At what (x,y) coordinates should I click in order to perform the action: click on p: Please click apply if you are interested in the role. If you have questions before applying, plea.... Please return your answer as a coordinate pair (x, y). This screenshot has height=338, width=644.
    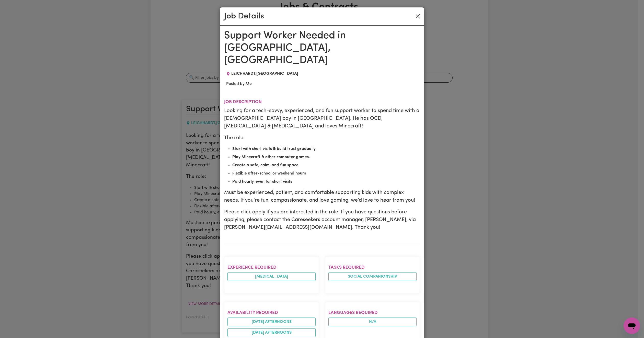
    Looking at the image, I should click on (322, 220).